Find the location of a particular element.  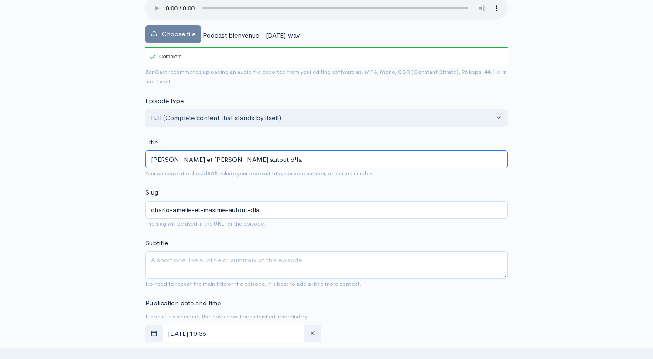

strong: not is located at coordinates (212, 173).